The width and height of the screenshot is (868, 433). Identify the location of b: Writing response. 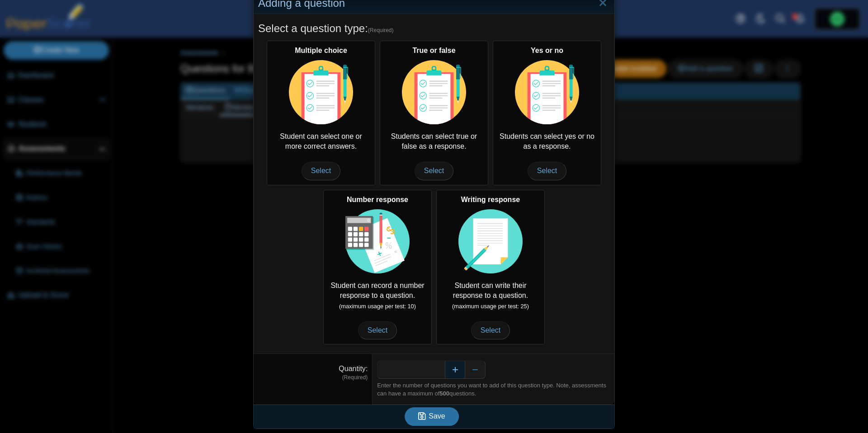
(490, 199).